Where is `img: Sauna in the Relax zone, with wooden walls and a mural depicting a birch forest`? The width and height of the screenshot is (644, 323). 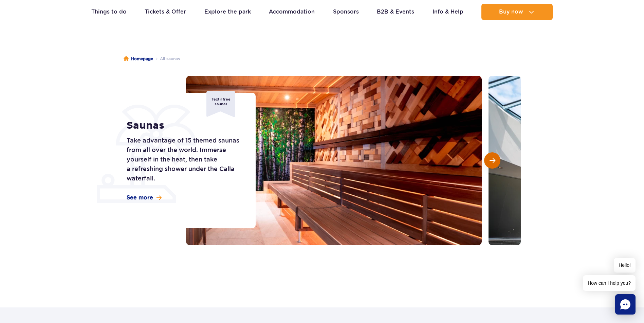
img: Sauna in the Relax zone, with wooden walls and a mural depicting a birch forest is located at coordinates (333, 161).